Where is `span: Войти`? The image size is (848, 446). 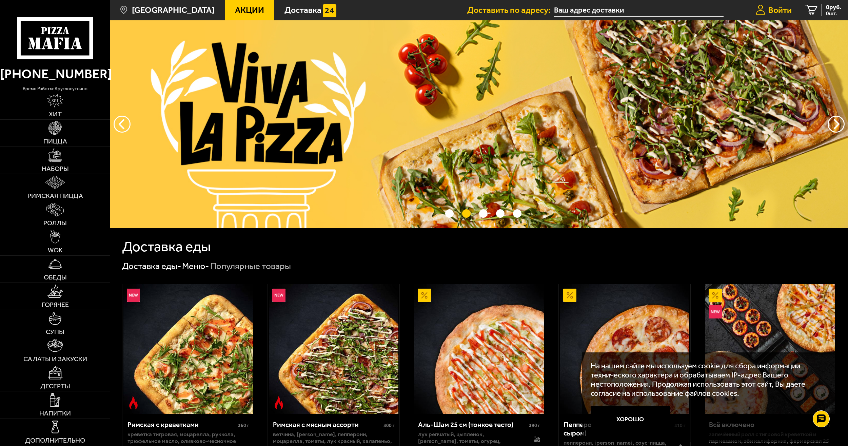 span: Войти is located at coordinates (780, 10).